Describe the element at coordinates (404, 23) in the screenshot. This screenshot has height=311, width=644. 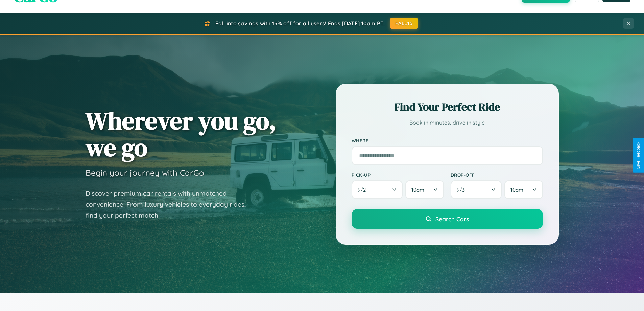
I see `button: FALL15` at that location.